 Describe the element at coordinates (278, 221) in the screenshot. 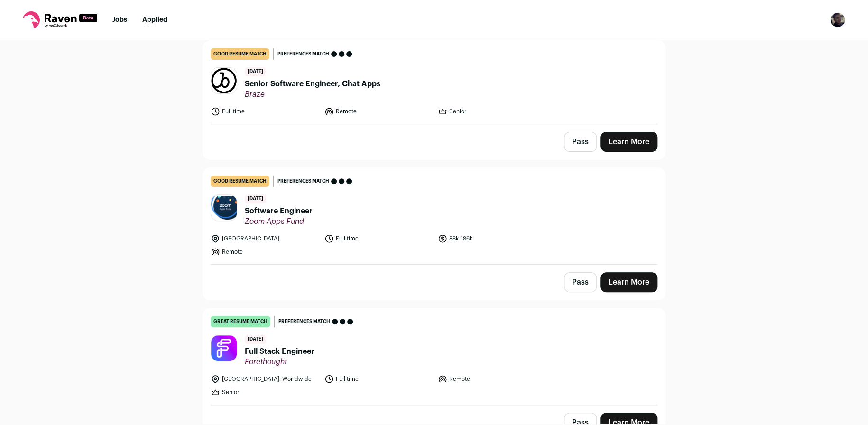

I see `span: Zoom Apps Fund` at that location.